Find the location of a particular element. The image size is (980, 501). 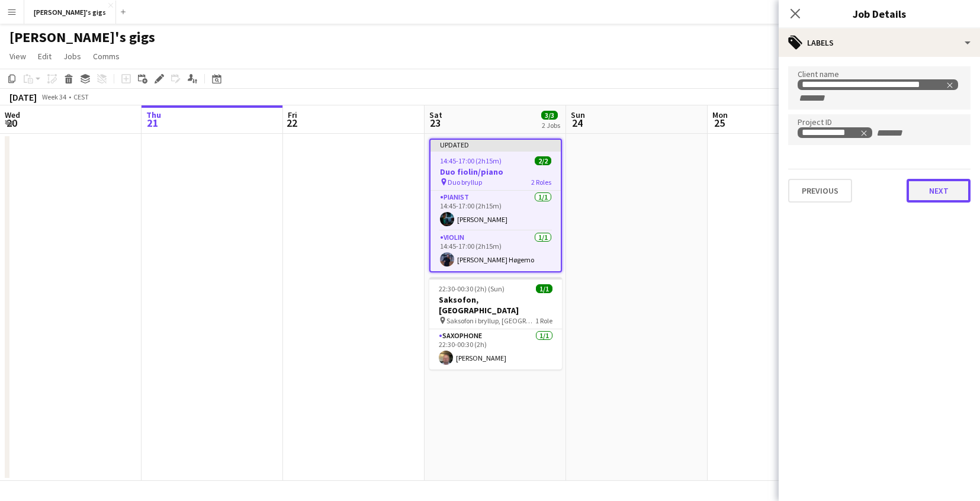

div: 135550973159 is located at coordinates (834, 133).